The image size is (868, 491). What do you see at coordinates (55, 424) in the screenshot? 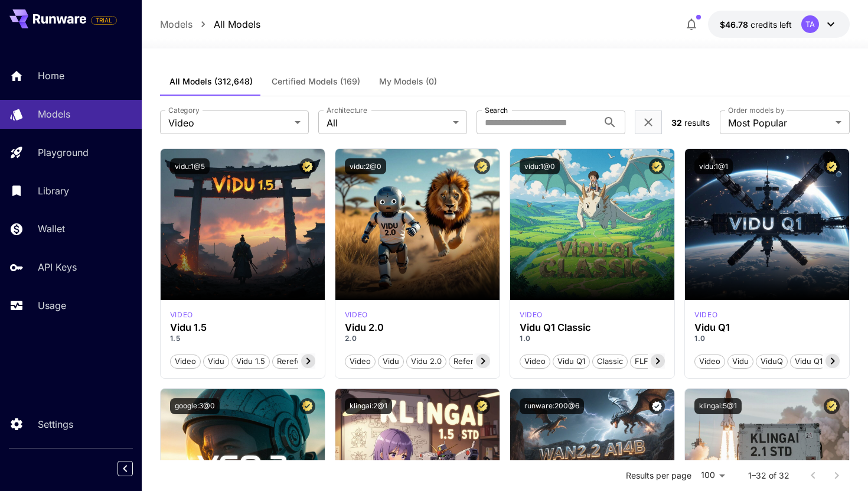
I see `p: Settings` at bounding box center [55, 424].